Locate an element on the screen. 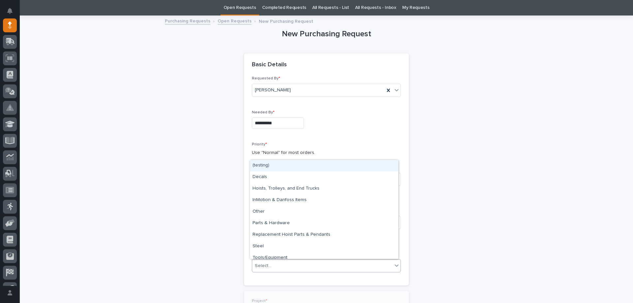 The height and width of the screenshot is (303, 633). div: Steel is located at coordinates (324, 246).